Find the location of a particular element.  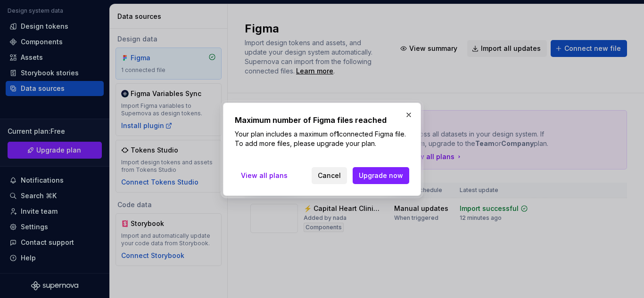

span: Cancel is located at coordinates (329, 175).